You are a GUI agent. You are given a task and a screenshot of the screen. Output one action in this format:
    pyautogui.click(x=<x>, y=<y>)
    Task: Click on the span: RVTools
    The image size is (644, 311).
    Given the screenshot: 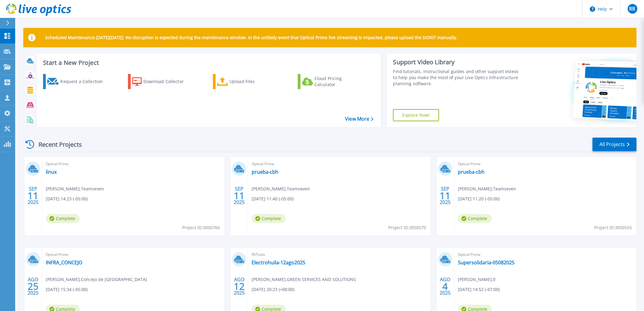 What is the action you would take?
    pyautogui.click(x=339, y=255)
    